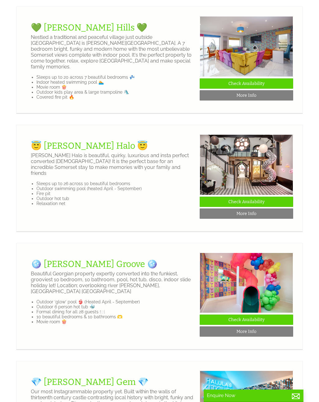 The height and width of the screenshot is (402, 319). Describe the element at coordinates (115, 302) in the screenshot. I see `li: Outdoor ‘glow’ pool 👙 (Heated April - September)` at that location.